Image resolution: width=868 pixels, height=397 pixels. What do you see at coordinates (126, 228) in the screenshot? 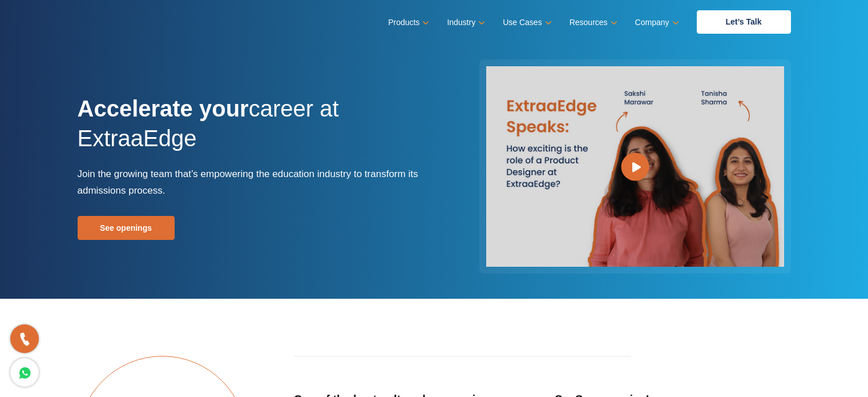
I see `a: See openings` at bounding box center [126, 228].